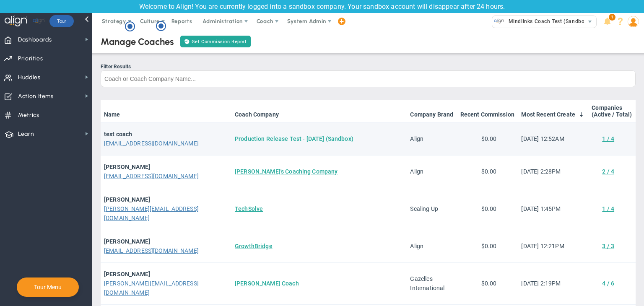 Image resolution: width=644 pixels, height=306 pixels. What do you see at coordinates (608, 172) in the screenshot?
I see `a: 2 / 4` at bounding box center [608, 172].